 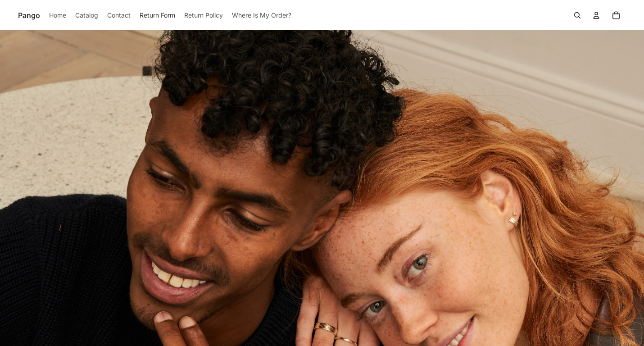 I want to click on span: Contact, so click(x=119, y=15).